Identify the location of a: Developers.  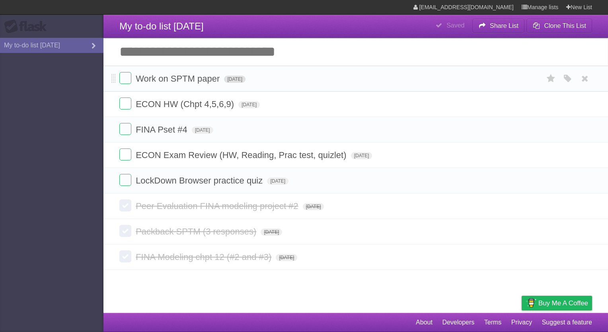
(458, 322).